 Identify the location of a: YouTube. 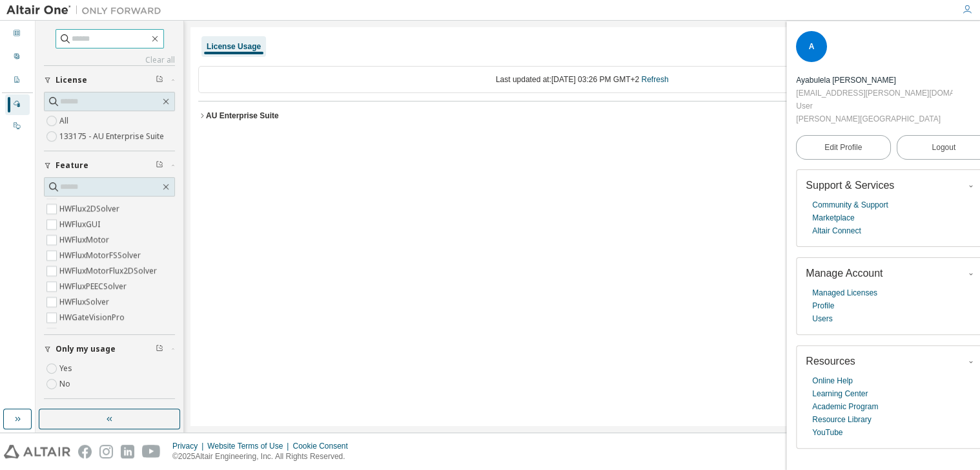
(827, 432).